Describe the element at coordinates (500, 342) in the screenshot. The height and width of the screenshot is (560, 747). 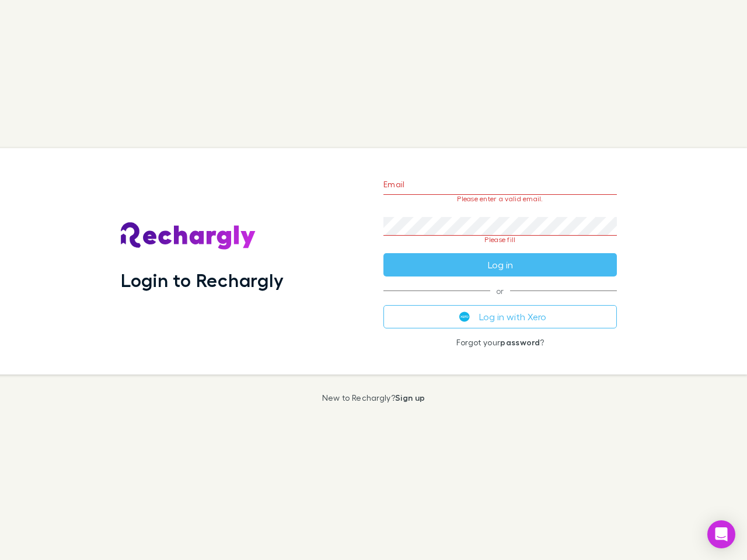
I see `p: Forgot your ?` at that location.